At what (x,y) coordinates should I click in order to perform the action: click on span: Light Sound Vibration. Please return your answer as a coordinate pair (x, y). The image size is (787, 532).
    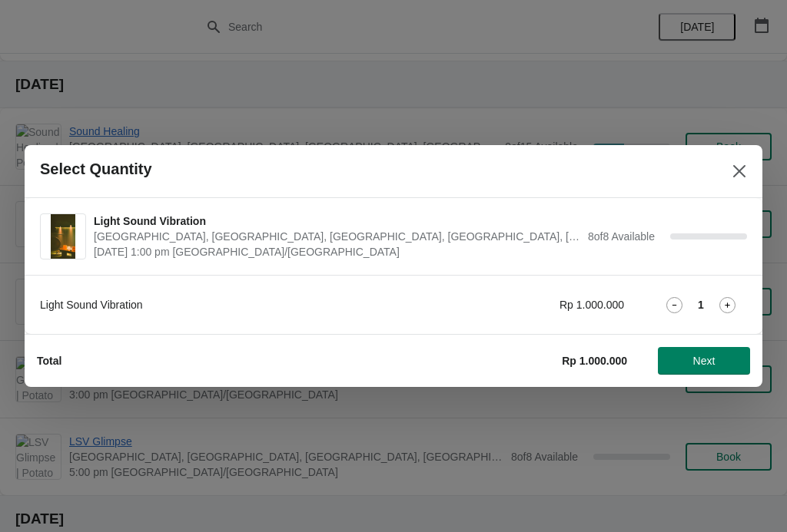
    Looking at the image, I should click on (337, 221).